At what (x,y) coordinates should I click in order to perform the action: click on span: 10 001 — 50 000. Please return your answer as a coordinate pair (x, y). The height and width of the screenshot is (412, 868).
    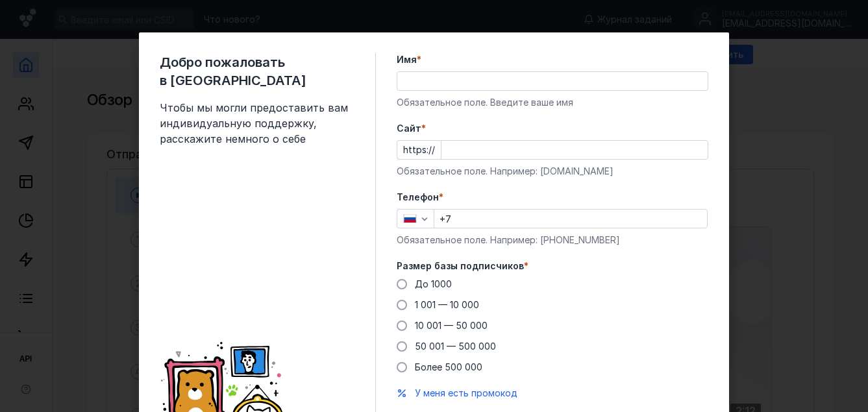
    Looking at the image, I should click on (451, 325).